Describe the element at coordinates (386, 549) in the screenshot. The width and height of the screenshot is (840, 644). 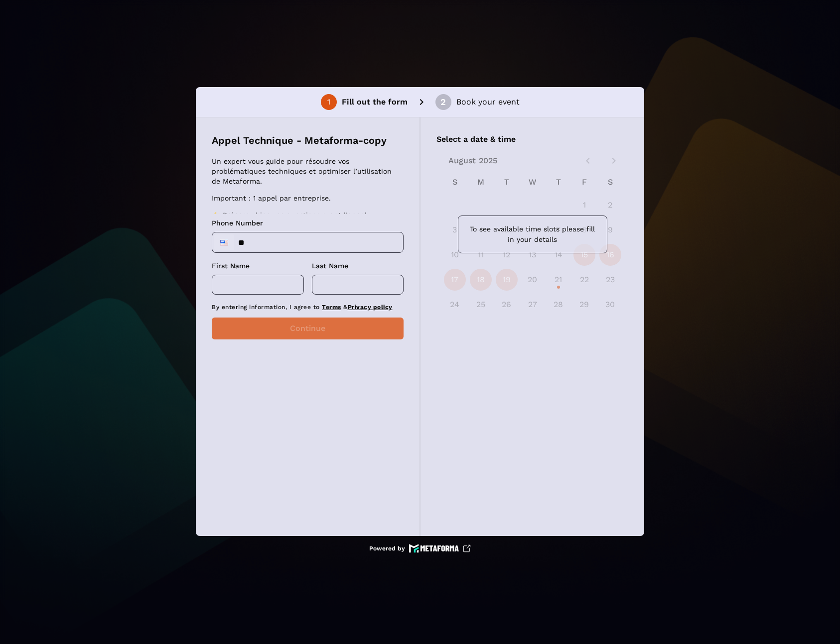
I see `p: Powered by` at that location.